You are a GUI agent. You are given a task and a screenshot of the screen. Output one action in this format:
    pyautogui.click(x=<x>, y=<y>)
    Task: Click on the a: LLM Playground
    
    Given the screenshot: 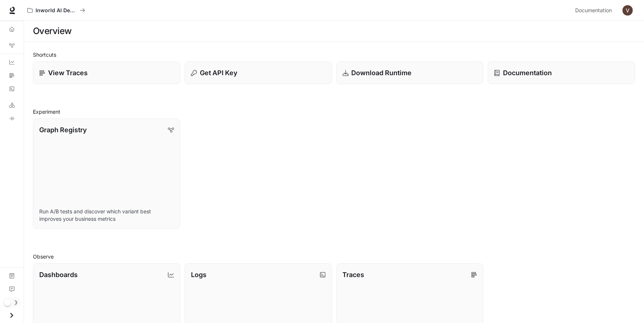 What is the action you would take?
    pyautogui.click(x=12, y=105)
    